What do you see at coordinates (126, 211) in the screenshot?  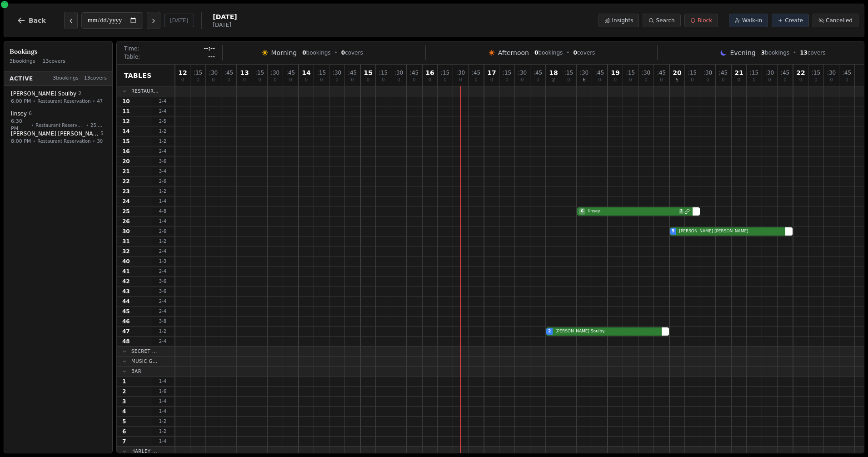 I see `span: 25` at bounding box center [126, 211].